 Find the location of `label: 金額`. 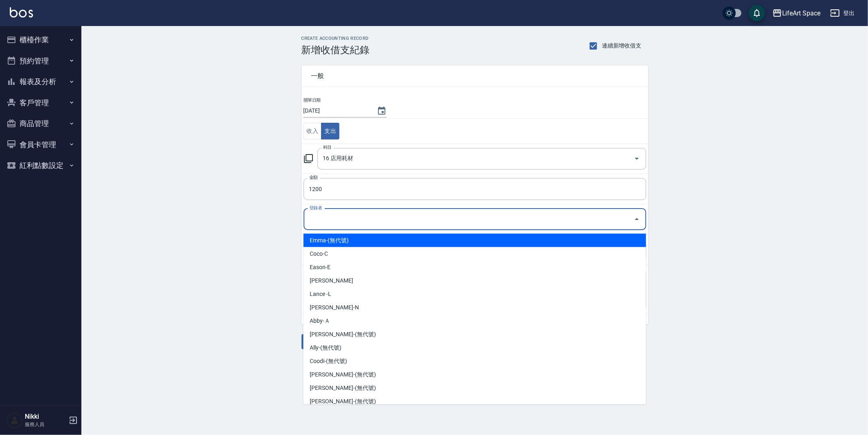

label: 金額 is located at coordinates (313, 177).